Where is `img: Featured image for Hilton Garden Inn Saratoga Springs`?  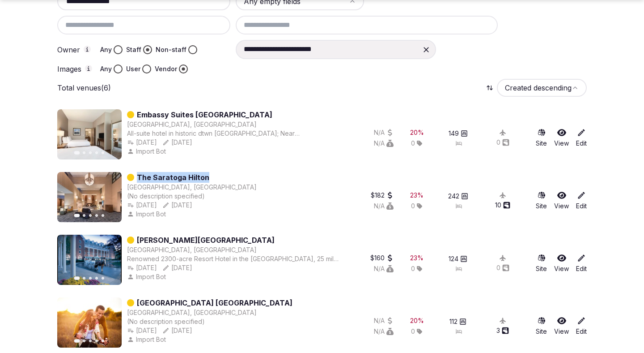
img: Featured image for Hilton Garden Inn Saratoga Springs is located at coordinates (89, 322).